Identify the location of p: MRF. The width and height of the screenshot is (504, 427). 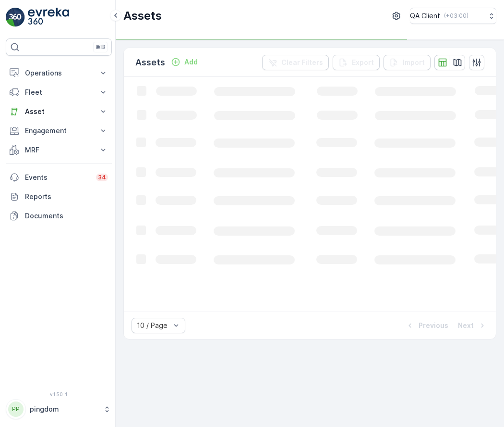
(58, 150).